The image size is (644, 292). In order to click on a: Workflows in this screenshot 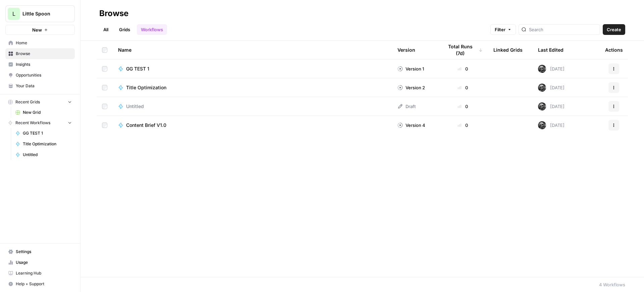, I will do `click(152, 29)`.